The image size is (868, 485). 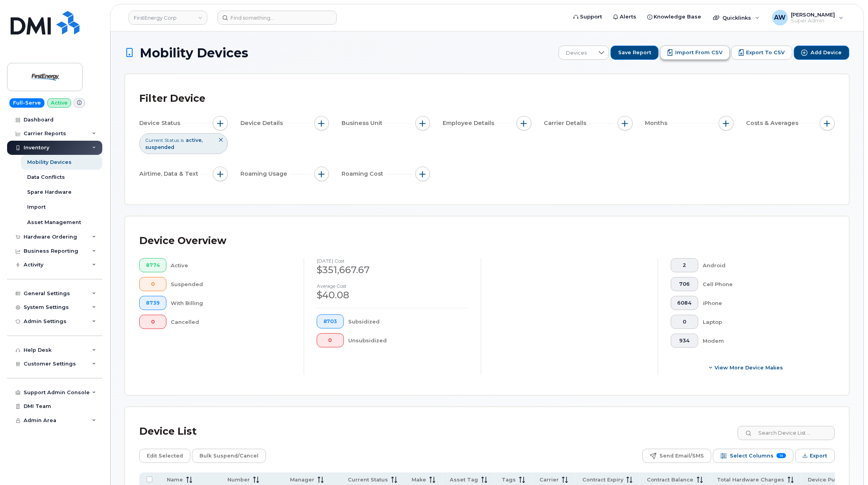 I want to click on button: Send Email/SMS, so click(x=676, y=456).